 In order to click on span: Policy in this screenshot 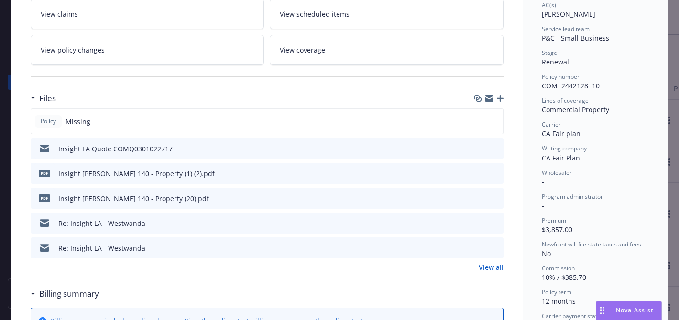, I will do `click(48, 121)`.